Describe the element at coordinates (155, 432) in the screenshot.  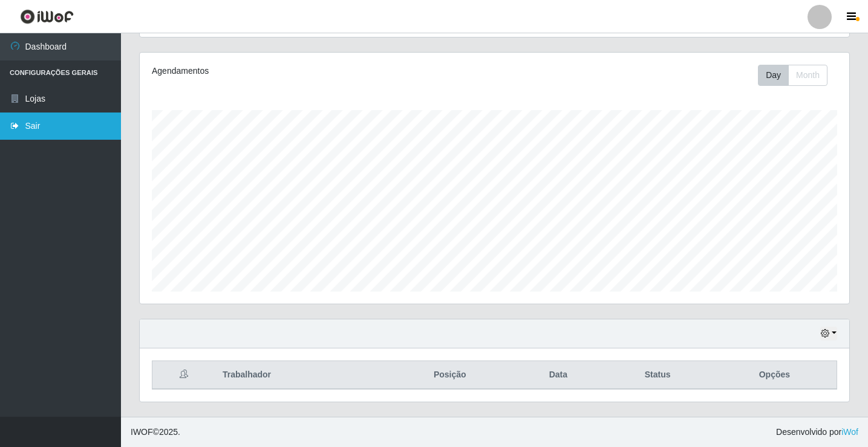
I see `span: © 2025 .` at that location.